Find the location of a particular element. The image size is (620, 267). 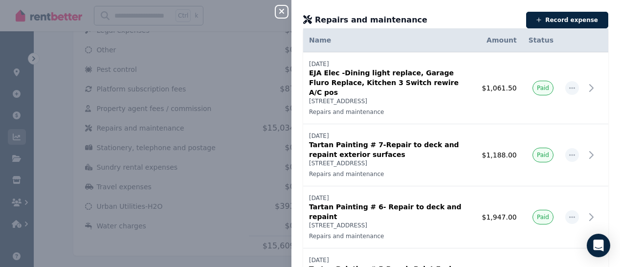

th: Amount is located at coordinates (499, 40).